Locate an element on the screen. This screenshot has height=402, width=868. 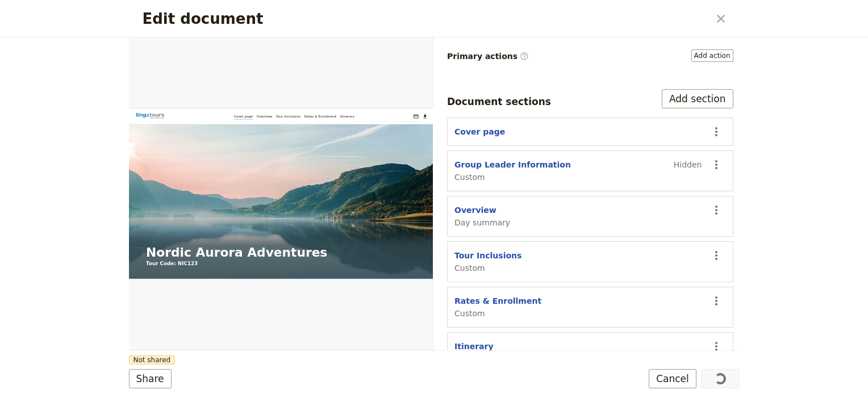
button: Rates & Enrollment is located at coordinates (497, 301).